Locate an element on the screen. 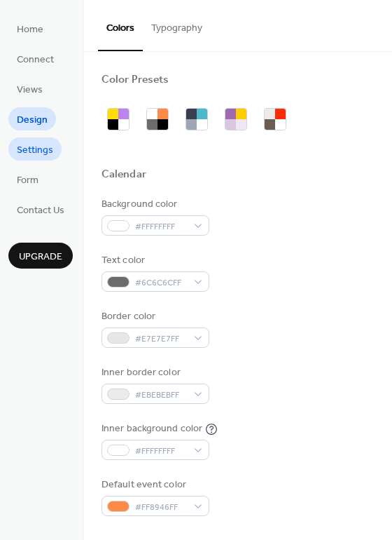 The image size is (392, 540). span: Upgrade is located at coordinates (41, 257).